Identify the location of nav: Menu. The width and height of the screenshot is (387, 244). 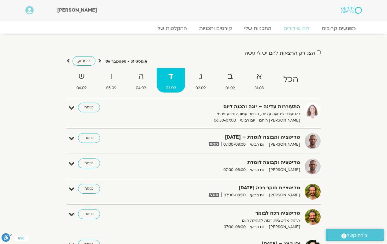
(194, 28).